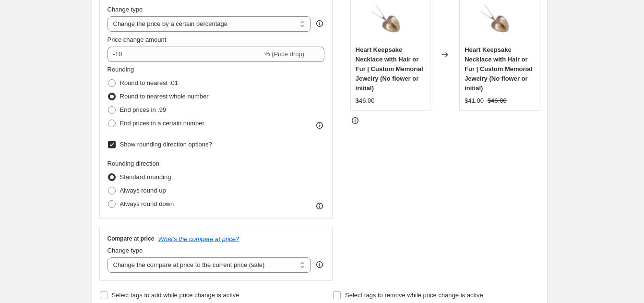 This screenshot has width=644, height=303. What do you see at coordinates (198, 239) in the screenshot?
I see `button: What's the compare at price?` at bounding box center [198, 239].